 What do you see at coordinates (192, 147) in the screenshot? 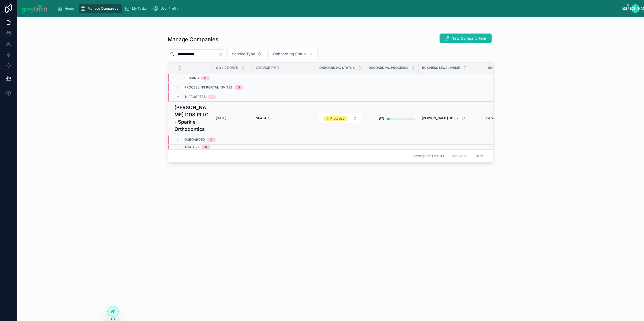
I see `span: Inactive` at bounding box center [192, 147].